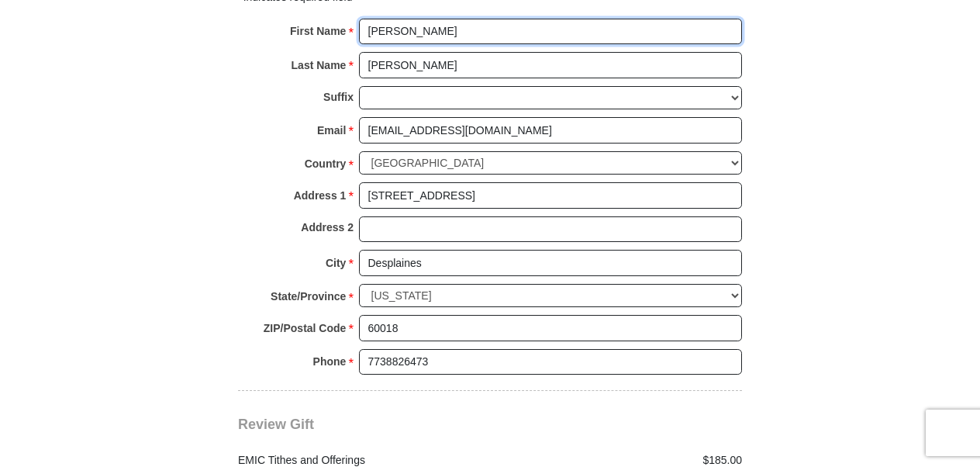 The width and height of the screenshot is (980, 467). Describe the element at coordinates (331, 130) in the screenshot. I see `strong: Email` at that location.